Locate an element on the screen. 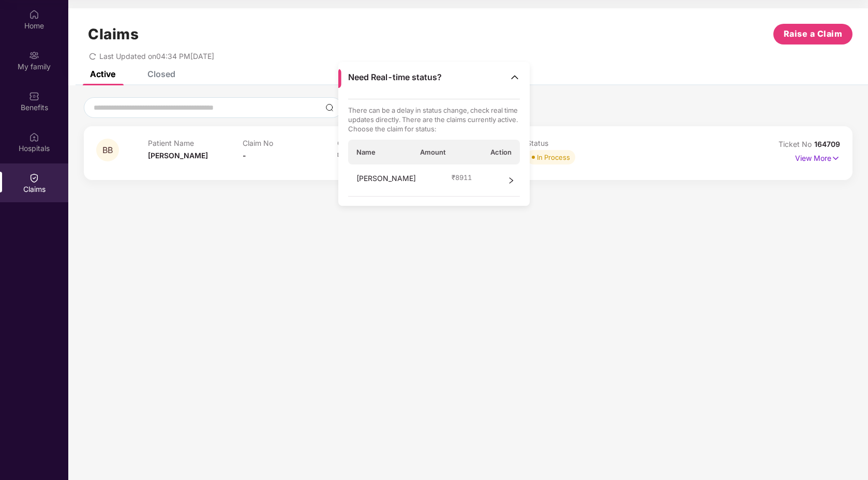 This screenshot has height=480, width=868. span: Name is located at coordinates (366, 152).